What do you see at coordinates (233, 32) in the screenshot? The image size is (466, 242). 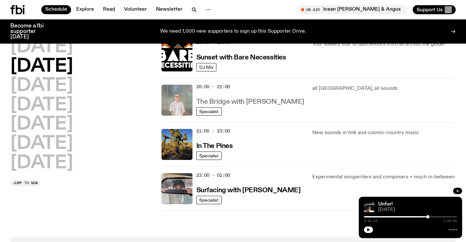 I see `p: We need 1,000 new supporters to sign up this Supporter Drive.` at bounding box center [233, 32].